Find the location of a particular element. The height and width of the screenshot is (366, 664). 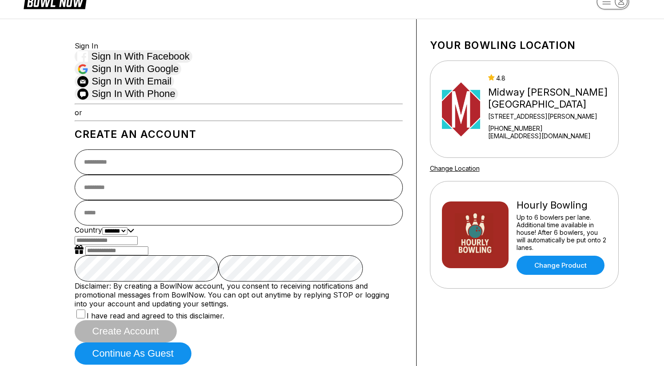

button: Sign in with Email is located at coordinates (124, 81).